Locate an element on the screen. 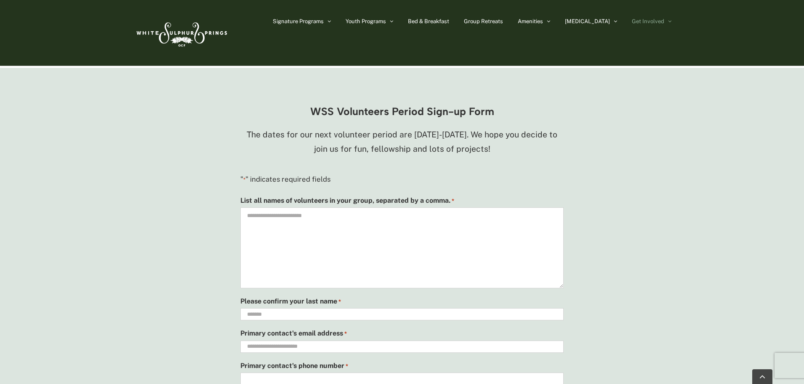 This screenshot has width=804, height=384. p: " " indicates required fields is located at coordinates (402, 179).